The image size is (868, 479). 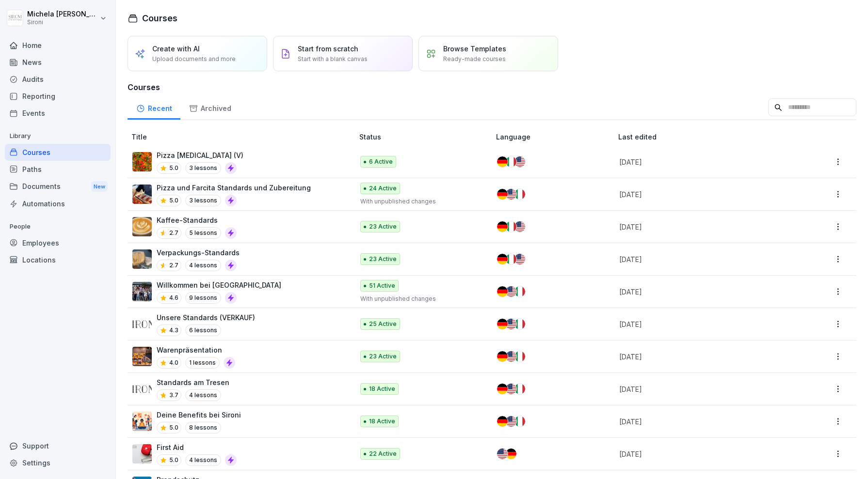 I want to click on a: Courses, so click(x=58, y=152).